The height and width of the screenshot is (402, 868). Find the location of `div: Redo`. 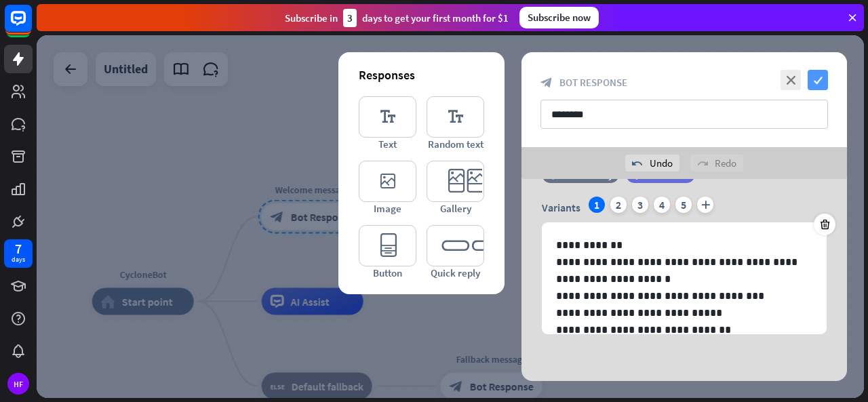

div: Redo is located at coordinates (717, 162).